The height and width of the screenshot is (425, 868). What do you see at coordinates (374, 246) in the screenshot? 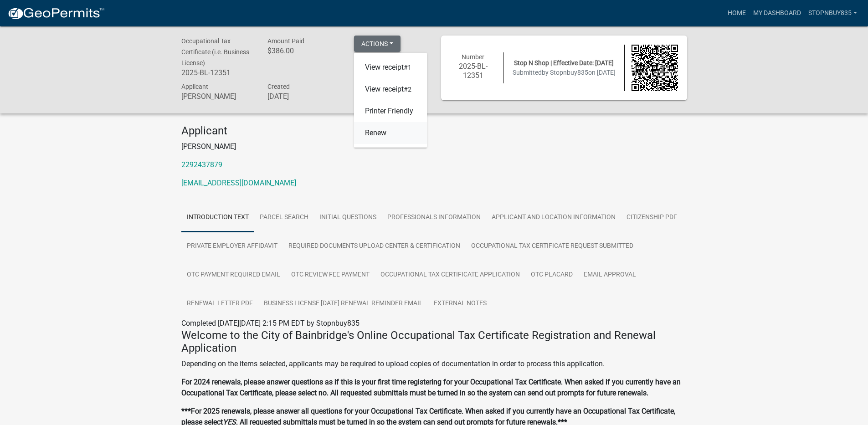
I see `a: Required Documents Upload Center & Certification` at bounding box center [374, 246].